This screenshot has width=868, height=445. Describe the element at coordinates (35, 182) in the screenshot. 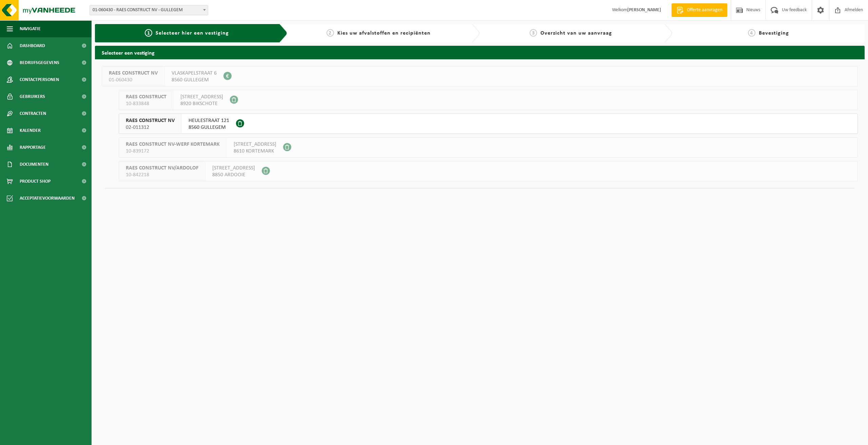

I see `span: Product Shop` at that location.